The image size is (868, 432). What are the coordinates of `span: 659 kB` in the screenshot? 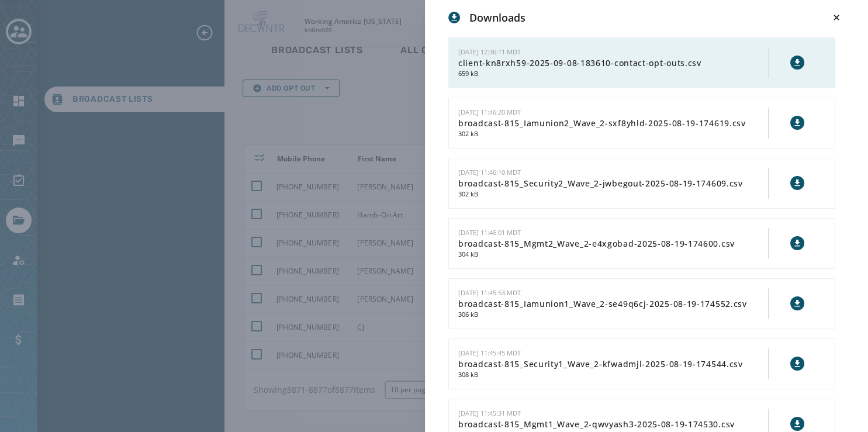 It's located at (613, 73).